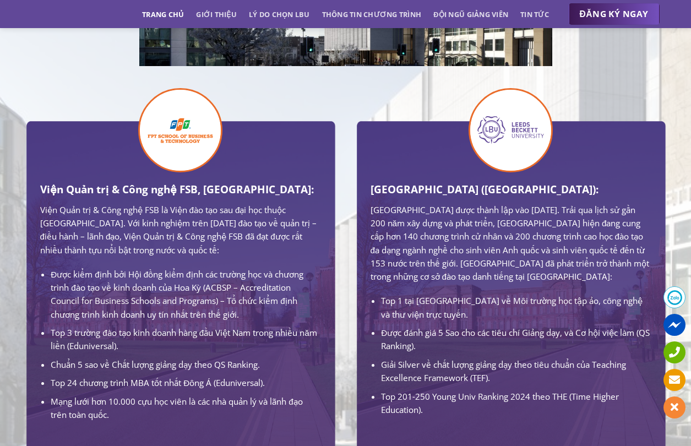 The image size is (691, 446). I want to click on li: Top 201-250 Young Univ Ranking 2024 theo THE (Time Higher Education)., so click(516, 403).